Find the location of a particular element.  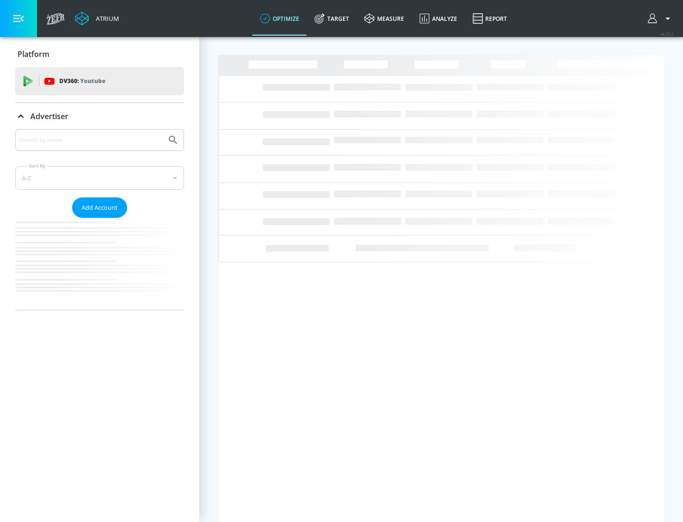

p: Advertiser is located at coordinates (49, 116).